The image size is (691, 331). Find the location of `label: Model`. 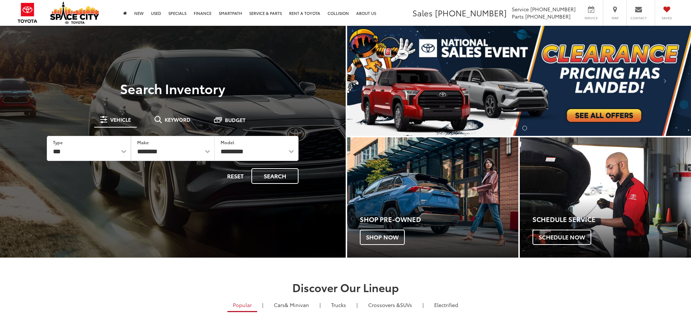

label: Model is located at coordinates (227, 142).